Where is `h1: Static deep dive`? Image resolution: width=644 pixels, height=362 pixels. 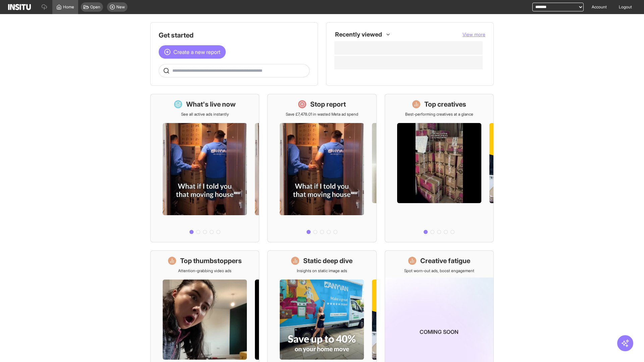 h1: Static deep dive is located at coordinates (328, 261).